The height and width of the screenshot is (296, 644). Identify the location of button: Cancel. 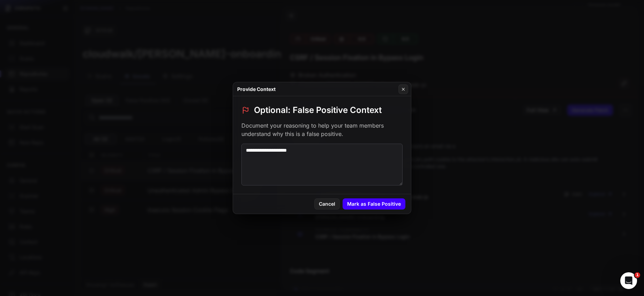
(327, 204).